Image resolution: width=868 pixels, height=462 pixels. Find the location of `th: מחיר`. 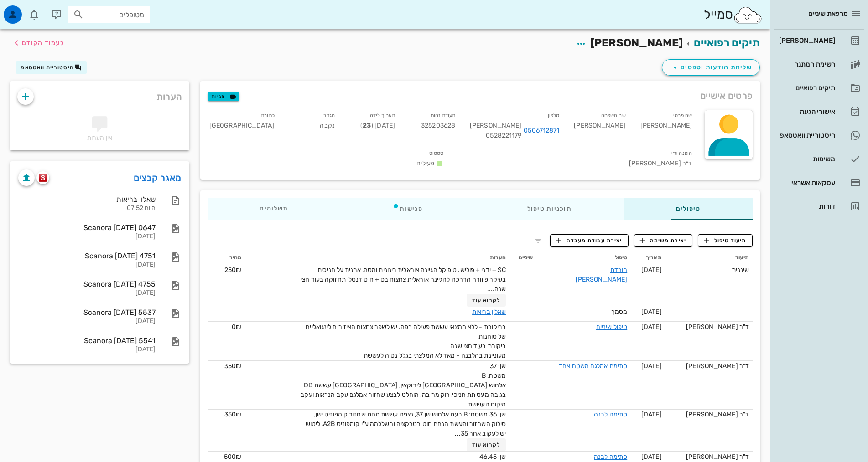

th: מחיר is located at coordinates (226, 258).